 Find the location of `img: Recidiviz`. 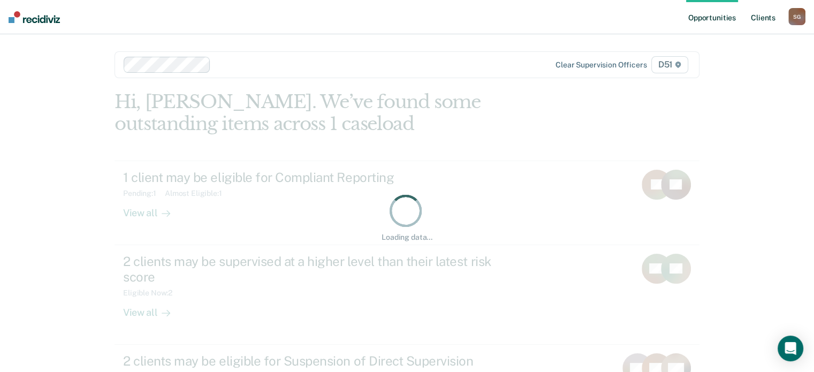

img: Recidiviz is located at coordinates (34, 17).